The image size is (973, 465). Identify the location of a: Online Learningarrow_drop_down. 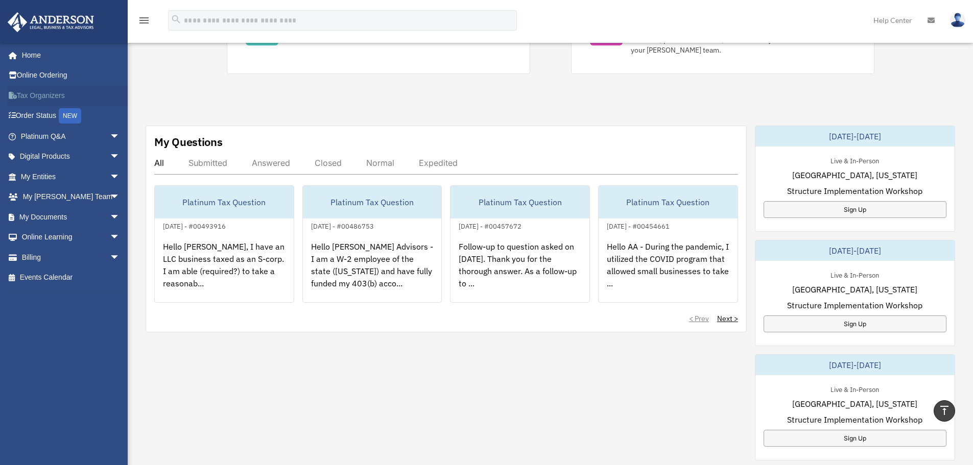
(71, 238).